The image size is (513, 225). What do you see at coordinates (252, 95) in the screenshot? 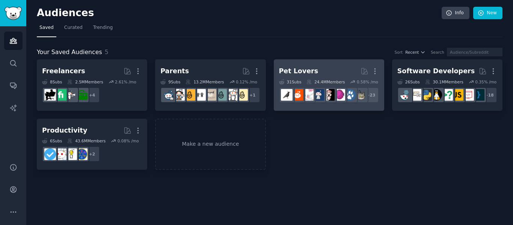
I see `div: + 1` at bounding box center [252, 95].